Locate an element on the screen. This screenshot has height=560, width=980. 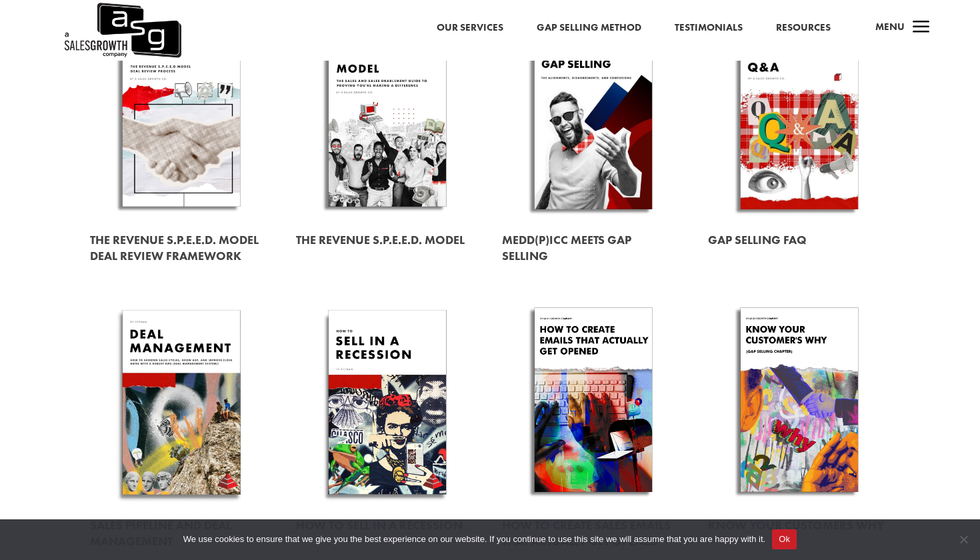
span: Menu is located at coordinates (890, 26).